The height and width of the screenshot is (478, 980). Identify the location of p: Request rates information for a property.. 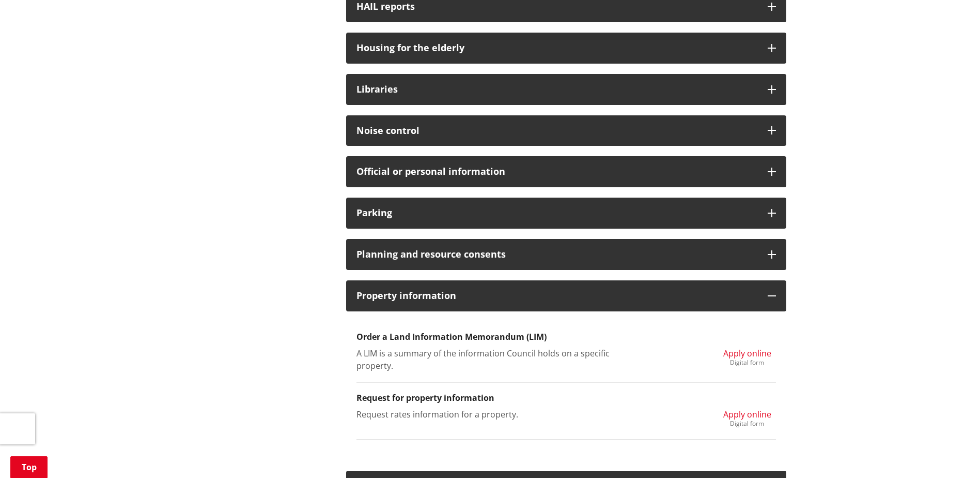
(494, 414).